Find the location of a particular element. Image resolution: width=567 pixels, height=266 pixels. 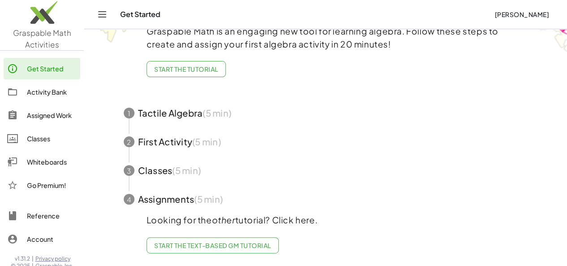

a: Assigned Work is located at coordinates (42, 115).